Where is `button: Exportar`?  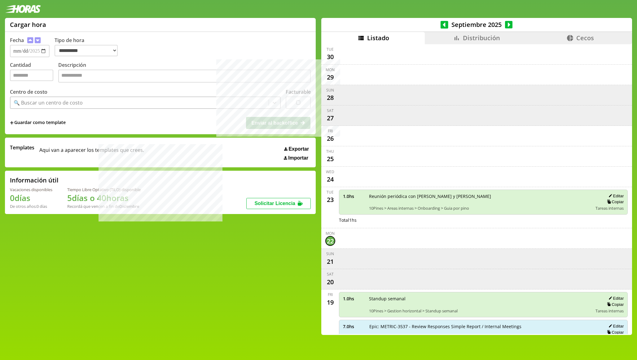
button: Exportar is located at coordinates (296, 149).